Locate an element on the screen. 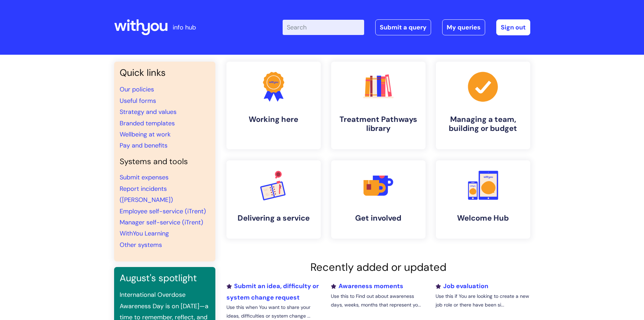 This screenshot has height=320, width=644. a: Wellbeing at work is located at coordinates (145, 135).